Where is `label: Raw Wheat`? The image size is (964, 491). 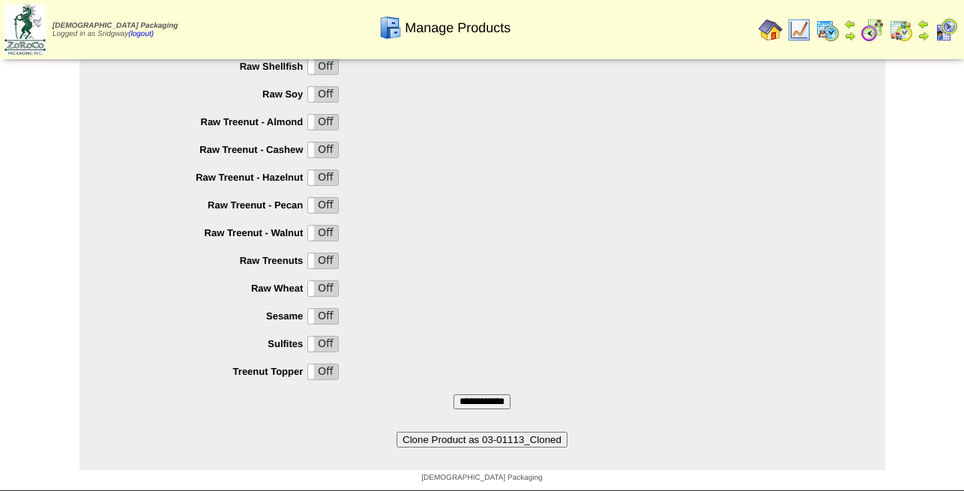
label: Raw Wheat is located at coordinates (208, 288).